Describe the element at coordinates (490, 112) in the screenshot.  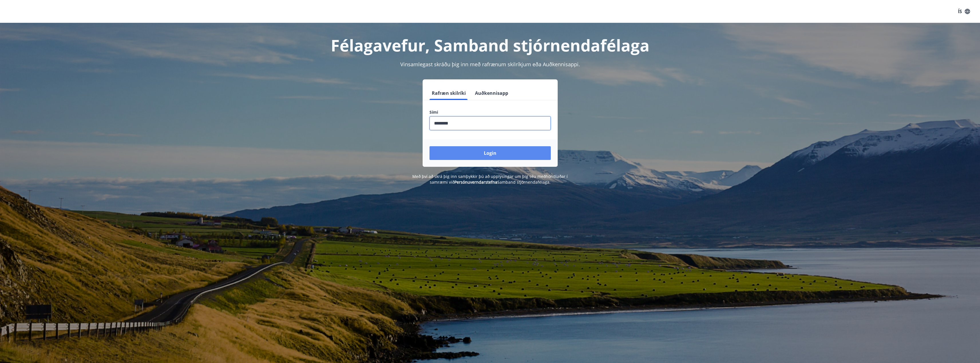
I see `label: Sími` at that location.